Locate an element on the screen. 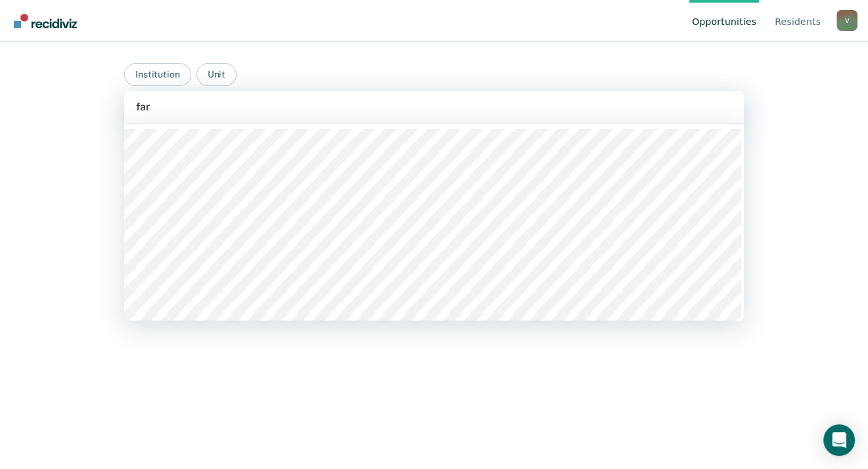 Image resolution: width=868 pixels, height=469 pixels. div: Open Intercom Messenger is located at coordinates (840, 440).